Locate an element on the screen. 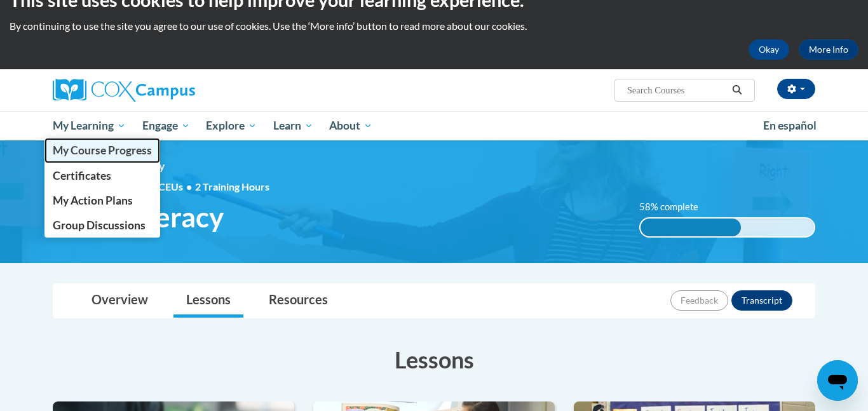 This screenshot has width=868, height=411. span: 0.20 CEUs is located at coordinates (166, 187).